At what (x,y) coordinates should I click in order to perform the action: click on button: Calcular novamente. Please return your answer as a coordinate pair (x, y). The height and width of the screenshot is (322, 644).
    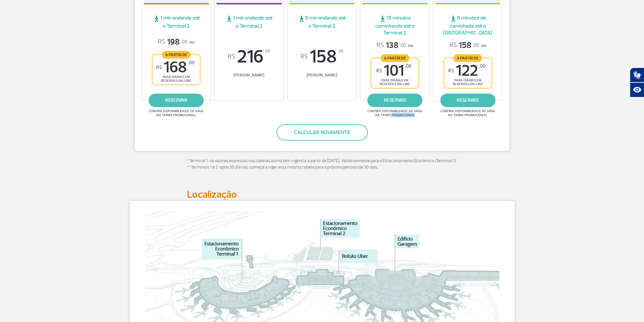
    Looking at the image, I should click on (322, 133).